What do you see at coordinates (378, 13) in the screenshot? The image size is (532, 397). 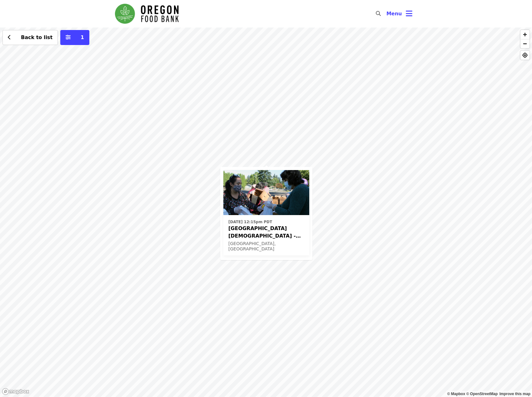 I see `i: search icon` at bounding box center [378, 13].